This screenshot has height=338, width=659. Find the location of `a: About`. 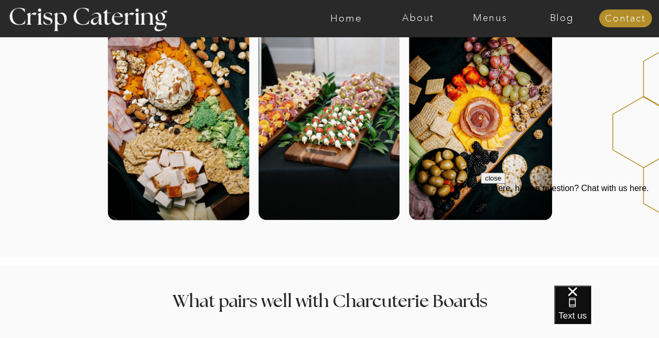

a: About is located at coordinates (418, 18).